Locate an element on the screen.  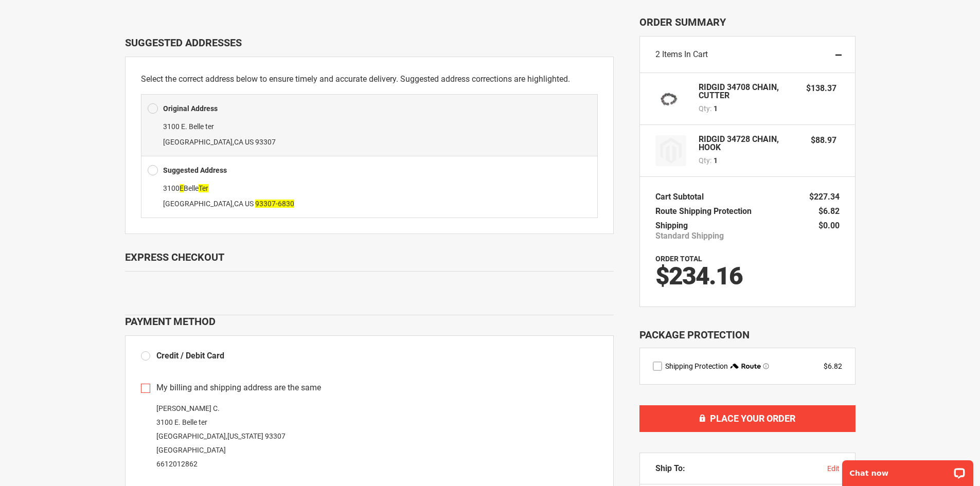
b: Original Address is located at coordinates (190, 108).